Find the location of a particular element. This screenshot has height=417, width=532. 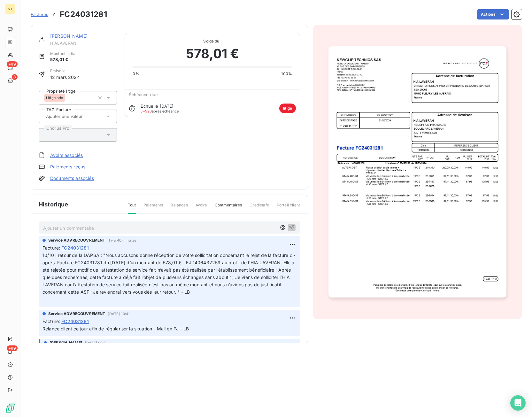

input: Ajouter une valeur is located at coordinates (77, 116).